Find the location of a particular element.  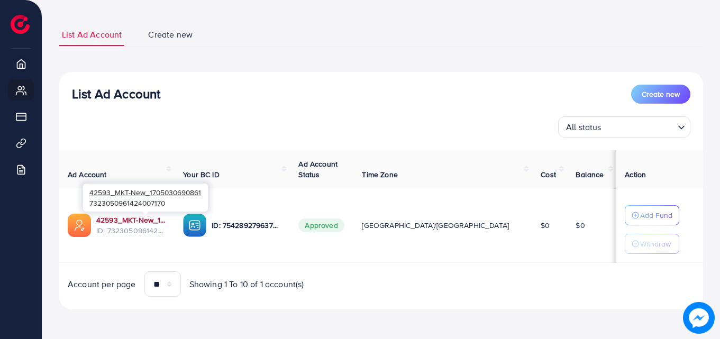

a: 42593_MKT-New_1705030690861 is located at coordinates (131, 220).